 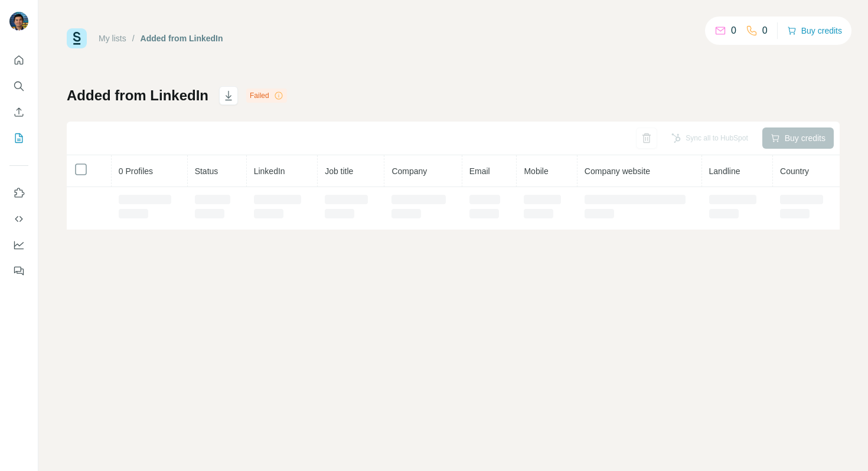 What do you see at coordinates (19, 61) in the screenshot?
I see `button: Quick start` at bounding box center [19, 61].